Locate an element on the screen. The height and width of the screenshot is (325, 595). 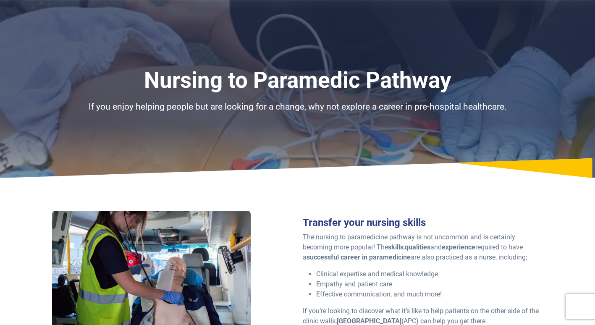
h3: Transfer your nursing skills is located at coordinates (423, 222).